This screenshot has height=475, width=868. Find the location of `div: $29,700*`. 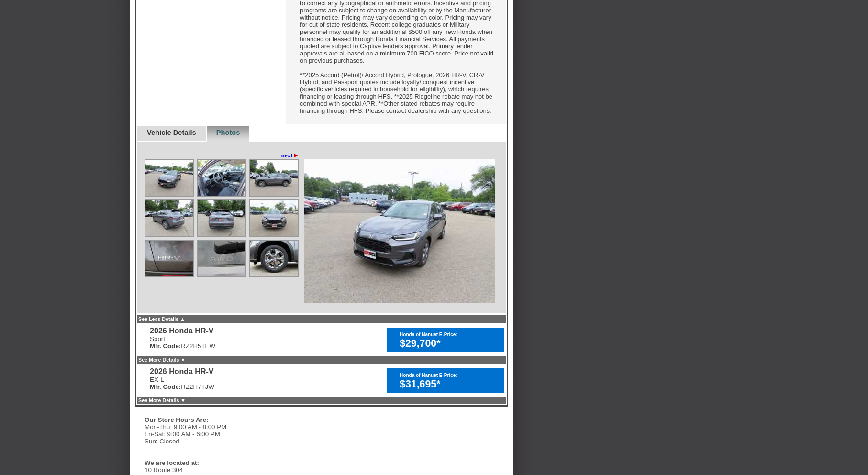

div: $29,700* is located at coordinates (449, 344).